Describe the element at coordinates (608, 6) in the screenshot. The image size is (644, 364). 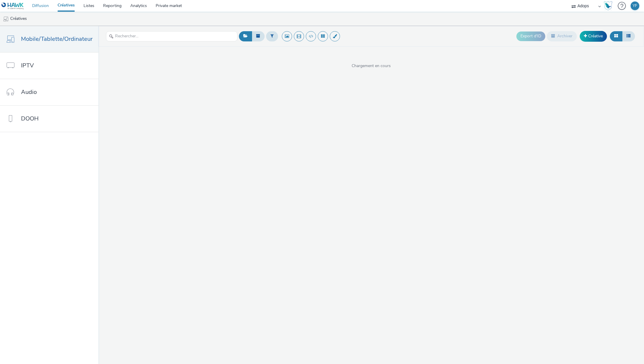
I see `img: Hawk Academy` at that location.